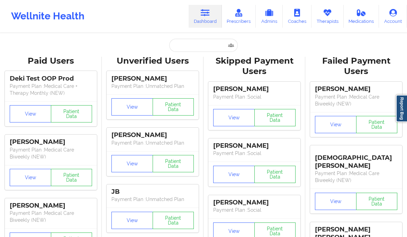 The image size is (407, 237). What do you see at coordinates (51, 61) in the screenshot?
I see `div: Paid Users` at bounding box center [51, 61].